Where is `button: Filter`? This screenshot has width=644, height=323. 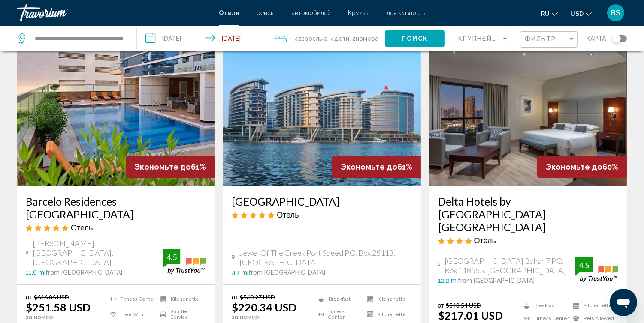 button: Filter is located at coordinates (548, 39).